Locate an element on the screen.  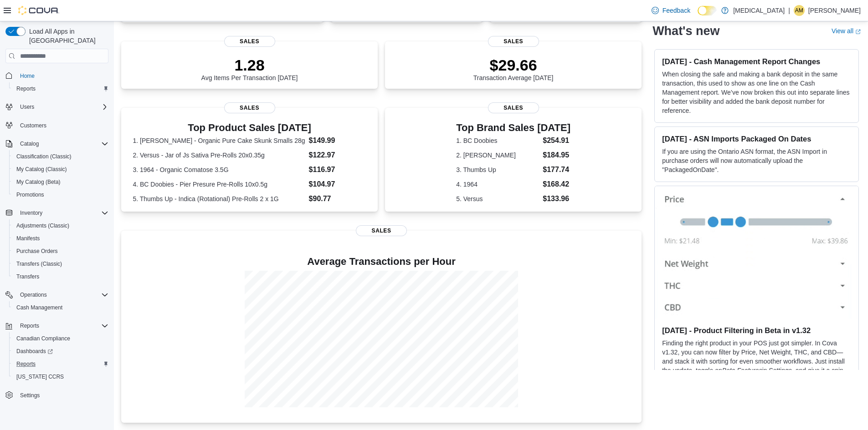
a: Purchase Orders is located at coordinates (37, 252).